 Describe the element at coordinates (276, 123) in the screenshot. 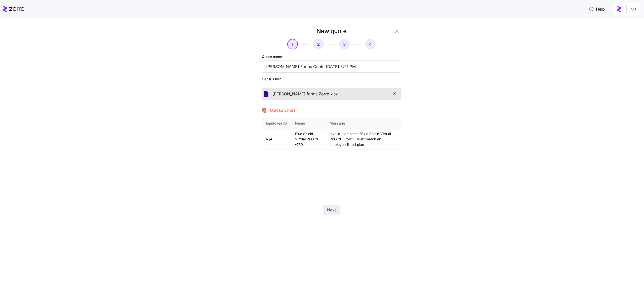

I see `div: Employee ID` at that location.